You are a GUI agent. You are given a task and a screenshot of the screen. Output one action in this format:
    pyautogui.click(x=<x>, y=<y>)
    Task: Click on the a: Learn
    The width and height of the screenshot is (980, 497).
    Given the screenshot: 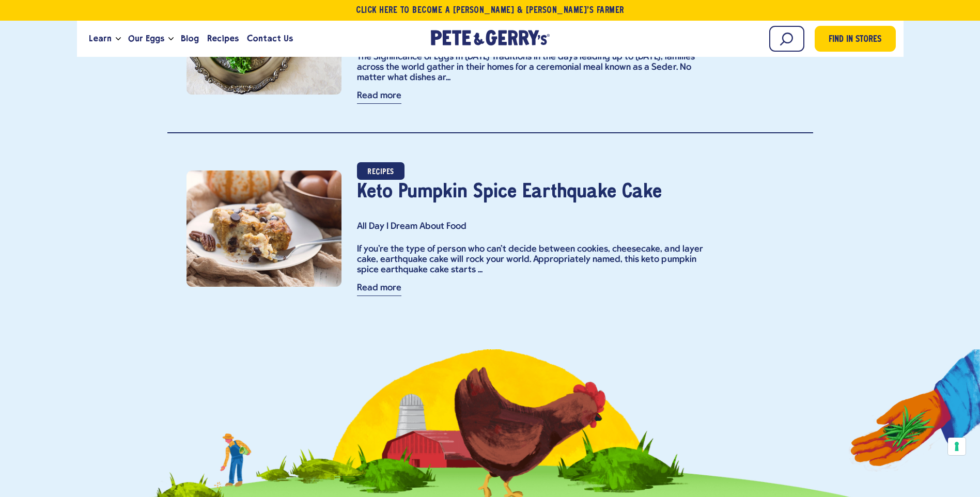 What is the action you would take?
    pyautogui.click(x=100, y=38)
    